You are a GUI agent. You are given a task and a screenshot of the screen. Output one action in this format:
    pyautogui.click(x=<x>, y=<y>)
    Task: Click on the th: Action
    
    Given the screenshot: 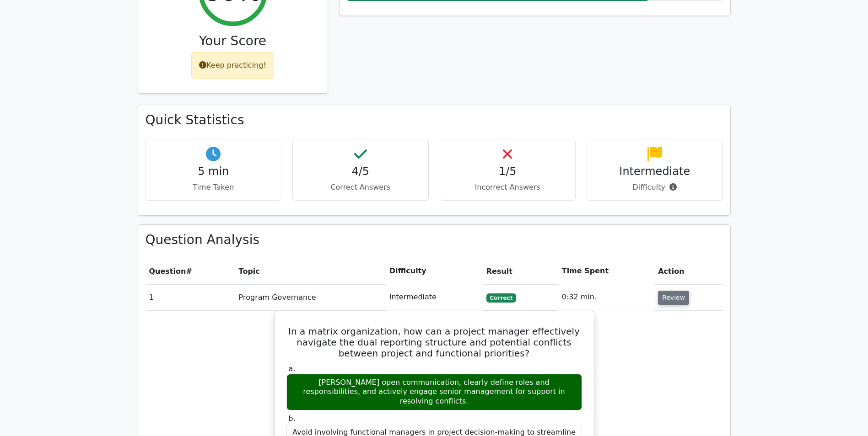 What is the action you would take?
    pyautogui.click(x=688, y=272)
    